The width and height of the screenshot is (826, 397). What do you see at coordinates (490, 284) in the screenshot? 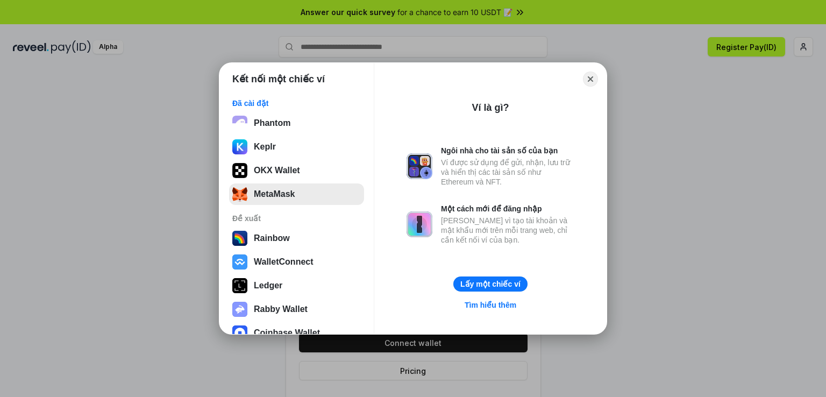
I see `button: Lấy một chiếc ví` at bounding box center [490, 284].